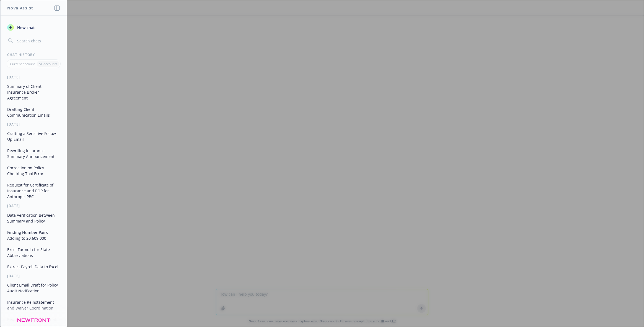 The height and width of the screenshot is (327, 644). What do you see at coordinates (25, 28) in the screenshot?
I see `span: New chat` at bounding box center [25, 28].